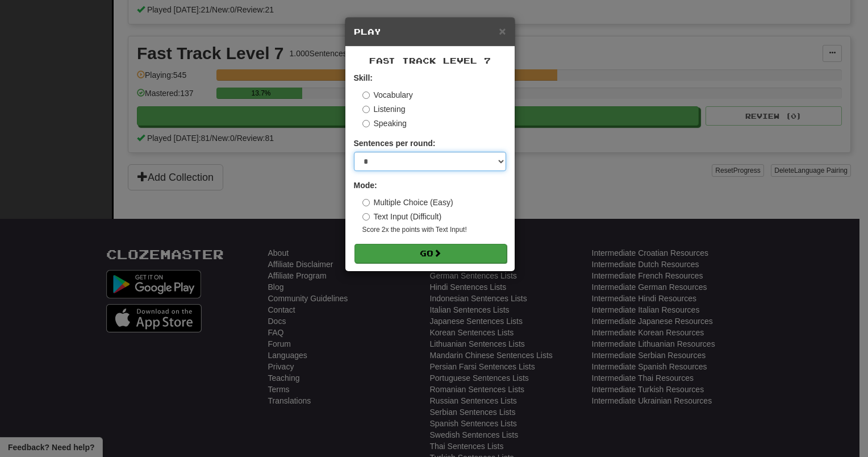 Image resolution: width=868 pixels, height=457 pixels. I want to click on button: Close, so click(502, 31).